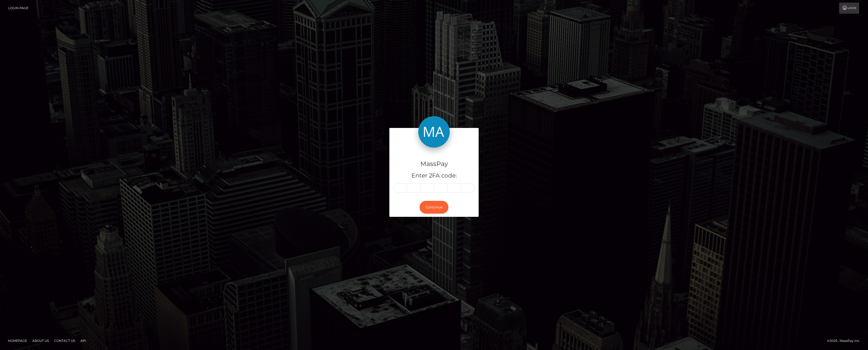  What do you see at coordinates (83, 341) in the screenshot?
I see `a: API` at bounding box center [83, 341].